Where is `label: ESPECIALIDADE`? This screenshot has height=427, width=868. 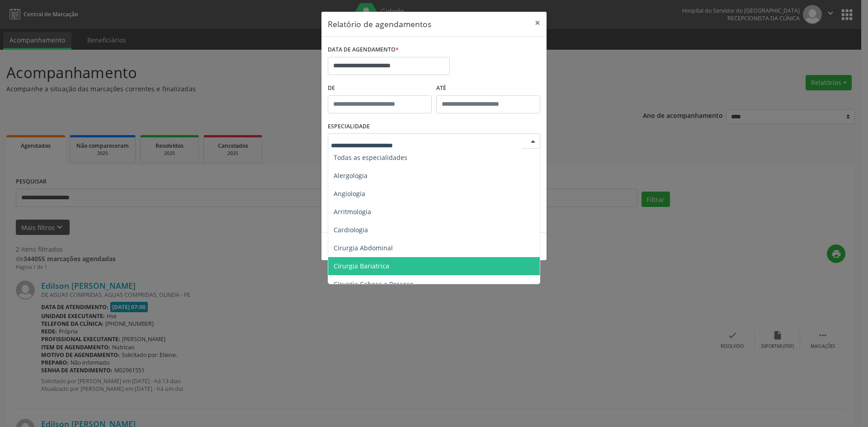 label: ESPECIALIDADE is located at coordinates (349, 126).